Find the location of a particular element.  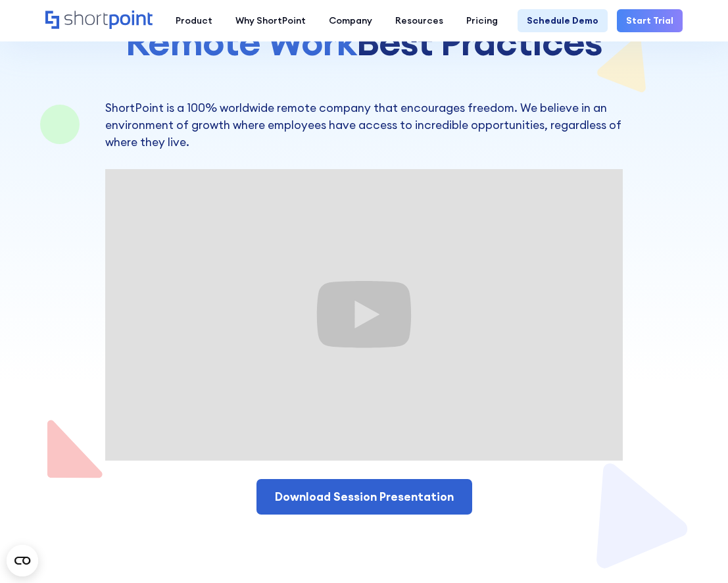

div: Chat Widget is located at coordinates (610, 507).